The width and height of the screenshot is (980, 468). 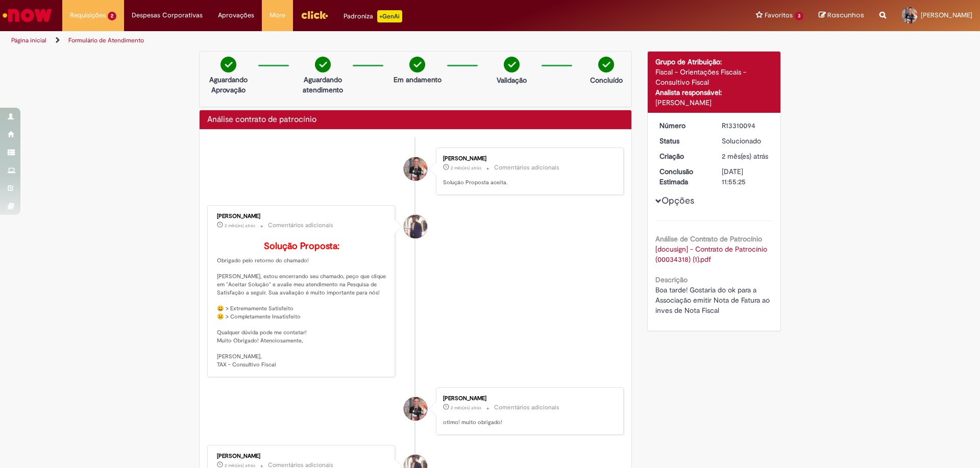 What do you see at coordinates (745, 125) in the screenshot?
I see `div: R13310094` at bounding box center [745, 125].